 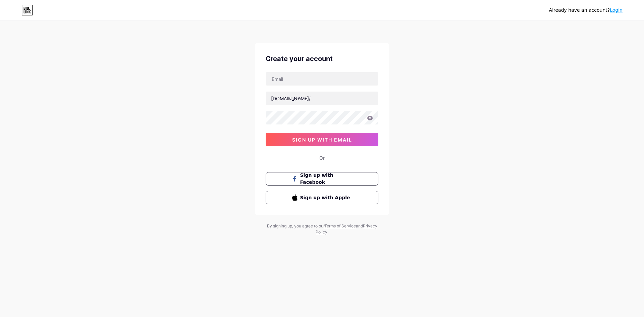 I want to click on a: Terms of Service, so click(x=340, y=225).